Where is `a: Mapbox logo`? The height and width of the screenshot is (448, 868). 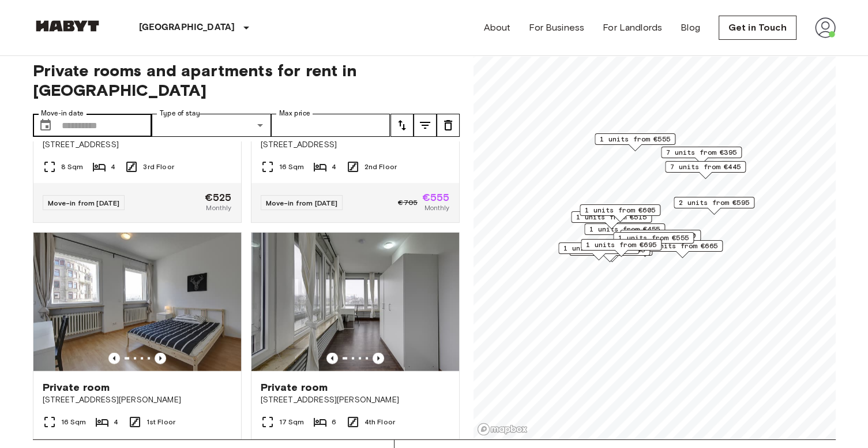 a: Mapbox logo is located at coordinates (503, 429).